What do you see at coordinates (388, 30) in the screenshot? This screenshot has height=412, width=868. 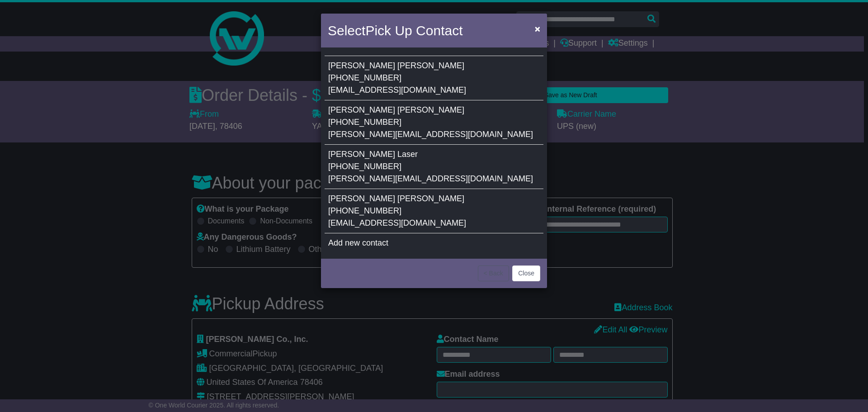 I see `span: Pick Up` at bounding box center [388, 30].